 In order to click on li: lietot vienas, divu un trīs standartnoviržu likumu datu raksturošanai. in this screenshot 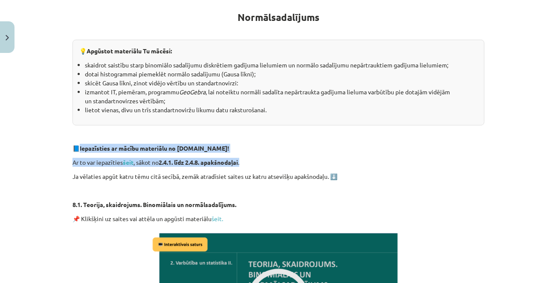, I will do `click(281, 110)`.